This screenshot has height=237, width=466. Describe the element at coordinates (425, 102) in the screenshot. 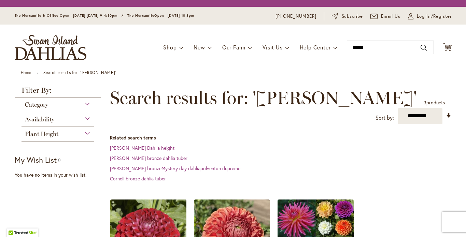

I see `span: 3` at that location.